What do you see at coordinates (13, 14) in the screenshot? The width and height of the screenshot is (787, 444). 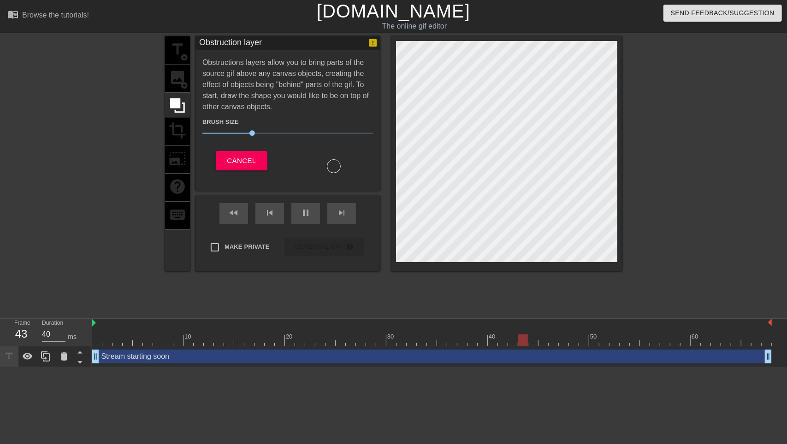 I see `span: menu_book` at bounding box center [13, 14].